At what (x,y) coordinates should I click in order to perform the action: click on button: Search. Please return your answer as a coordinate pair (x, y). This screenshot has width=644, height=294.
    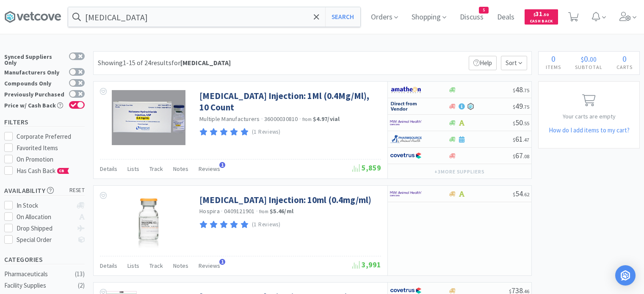
    Looking at the image, I should click on (342, 17).